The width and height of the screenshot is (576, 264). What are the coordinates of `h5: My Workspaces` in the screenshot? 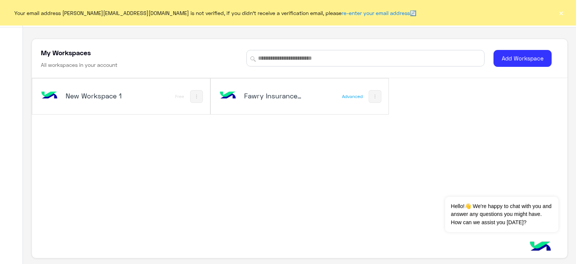 It's located at (66, 53).